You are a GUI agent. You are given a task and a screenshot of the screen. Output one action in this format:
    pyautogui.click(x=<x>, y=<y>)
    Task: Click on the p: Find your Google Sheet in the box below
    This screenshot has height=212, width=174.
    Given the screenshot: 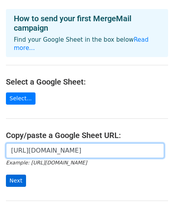 What is the action you would take?
    pyautogui.click(x=87, y=44)
    